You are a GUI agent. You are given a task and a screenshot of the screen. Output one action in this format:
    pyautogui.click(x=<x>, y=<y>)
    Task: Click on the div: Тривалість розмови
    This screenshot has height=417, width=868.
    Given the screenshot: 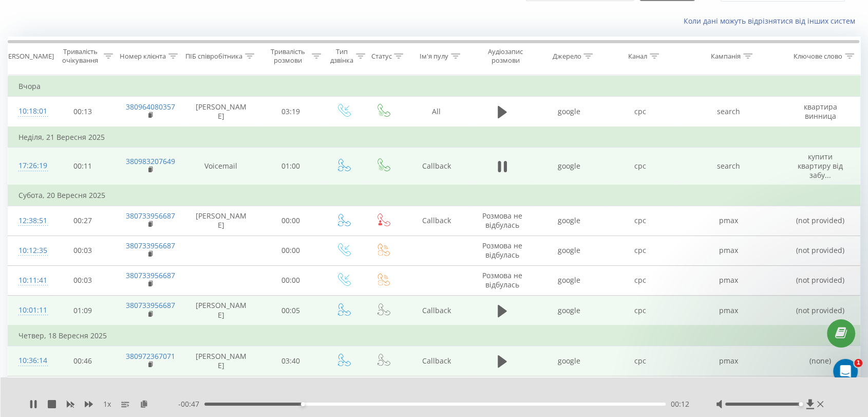 What is the action you would take?
    pyautogui.click(x=288, y=56)
    